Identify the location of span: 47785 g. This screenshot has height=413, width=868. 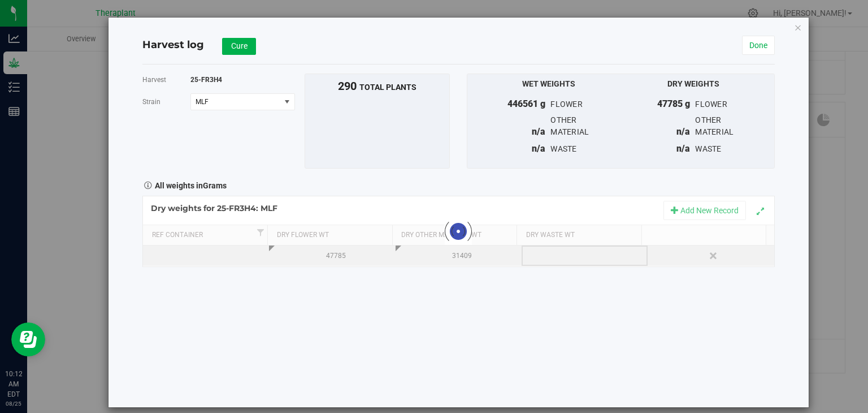
(674, 103).